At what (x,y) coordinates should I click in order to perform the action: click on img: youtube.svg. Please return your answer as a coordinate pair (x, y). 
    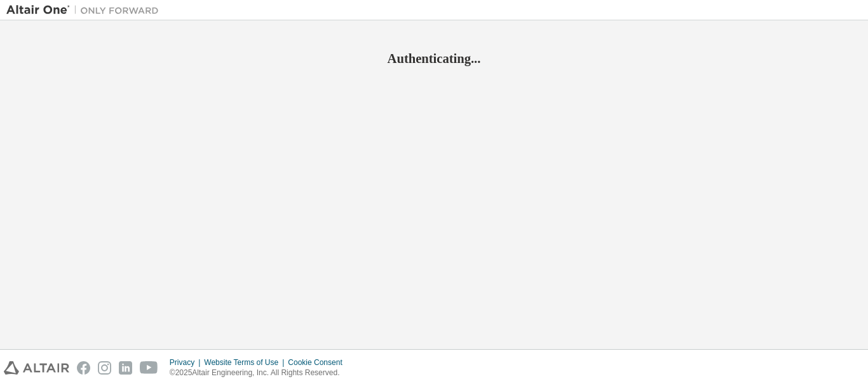
    Looking at the image, I should click on (149, 368).